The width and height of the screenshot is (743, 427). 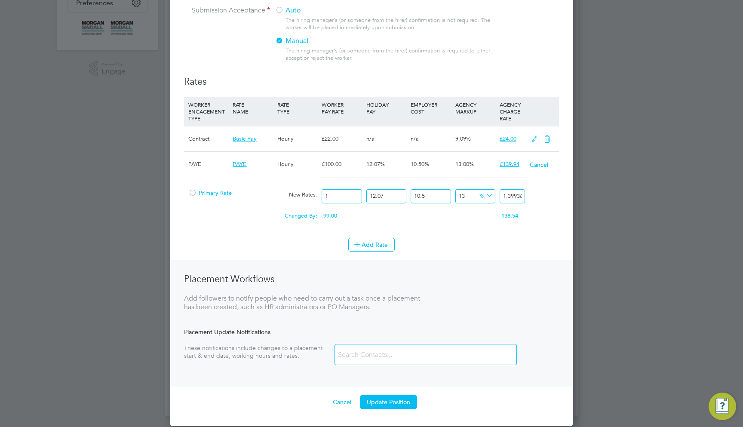 What do you see at coordinates (381, 10) in the screenshot?
I see `label: Auto` at bounding box center [381, 10].